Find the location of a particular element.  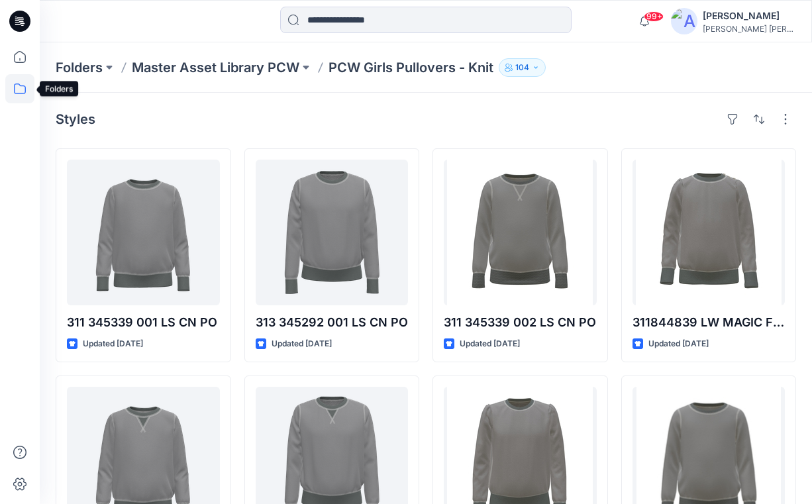

p: 313 345292 001 LS CN PO is located at coordinates (332, 323).